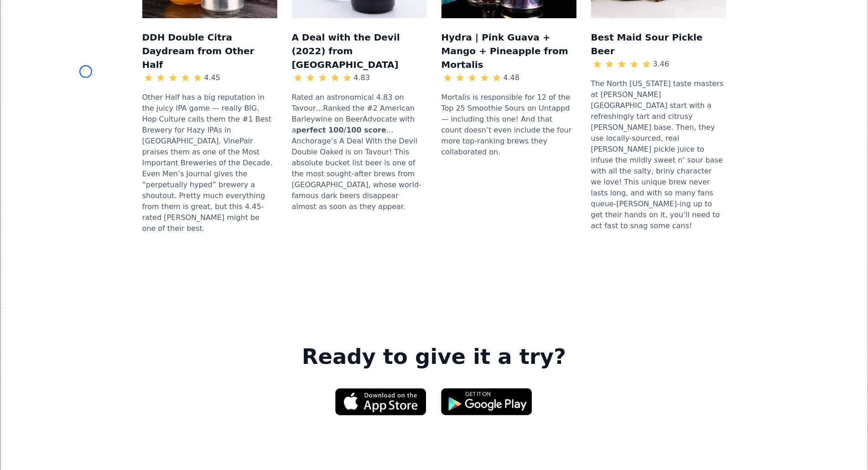  What do you see at coordinates (360, 152) in the screenshot?
I see `div: Rated an astronomical 4.83 on Tavour…Ranked the #2 American Barleywine on BeerAdvocate with a …An...` at bounding box center [360, 152].